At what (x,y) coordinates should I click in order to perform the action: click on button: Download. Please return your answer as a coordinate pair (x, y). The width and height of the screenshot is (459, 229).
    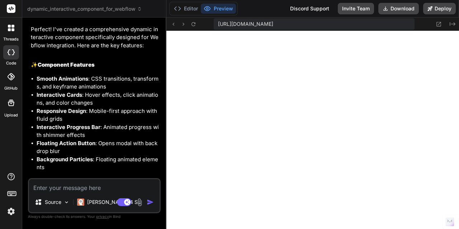
    Looking at the image, I should click on (399, 9).